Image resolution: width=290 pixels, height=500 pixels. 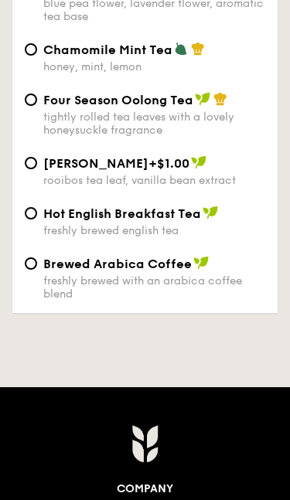 What do you see at coordinates (118, 264) in the screenshot?
I see `span: Brewed Arabica Coffee` at bounding box center [118, 264].